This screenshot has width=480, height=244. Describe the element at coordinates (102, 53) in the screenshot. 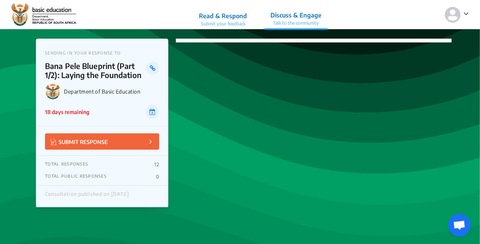

I see `p: SENDING IN YOUR RESPONSE TO` at that location.